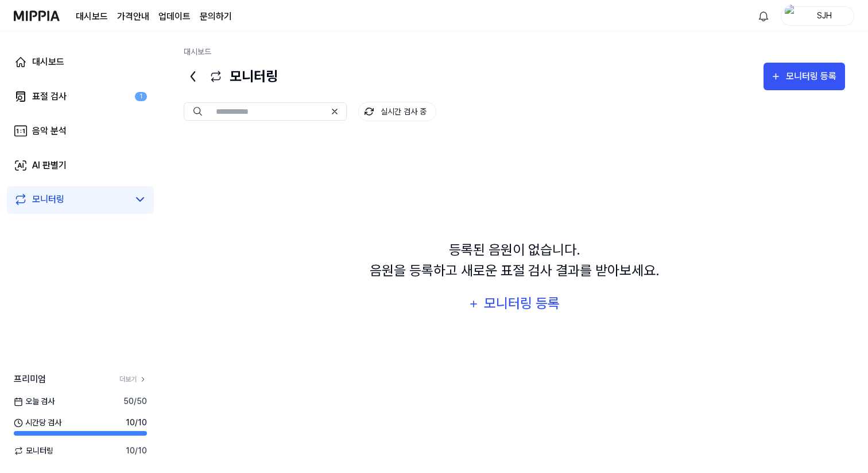 The image size is (868, 473). I want to click on div: 1, so click(140, 96).